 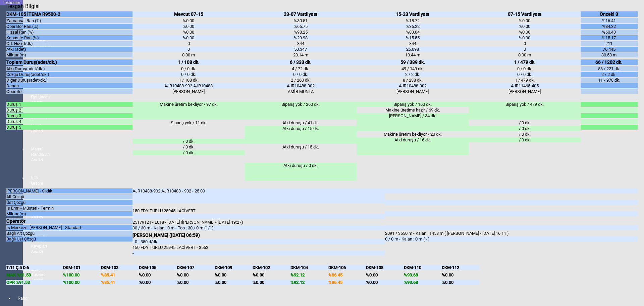 I want to click on div: Atki duruşu / 0 dk., so click(x=301, y=172).